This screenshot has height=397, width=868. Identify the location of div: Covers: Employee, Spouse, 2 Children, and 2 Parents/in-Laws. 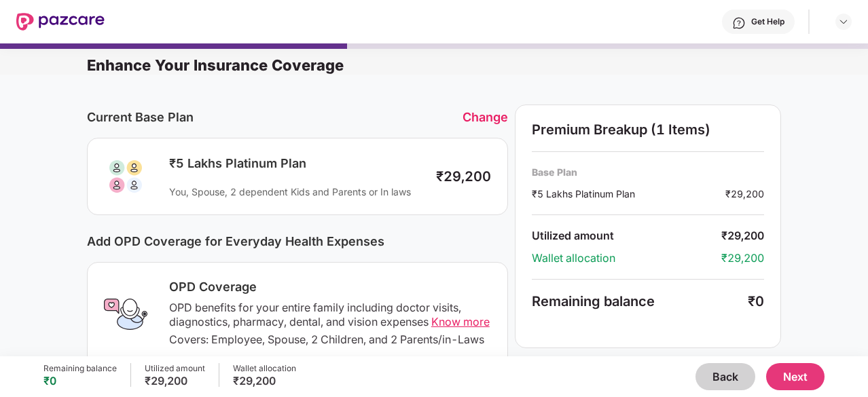
(330, 340).